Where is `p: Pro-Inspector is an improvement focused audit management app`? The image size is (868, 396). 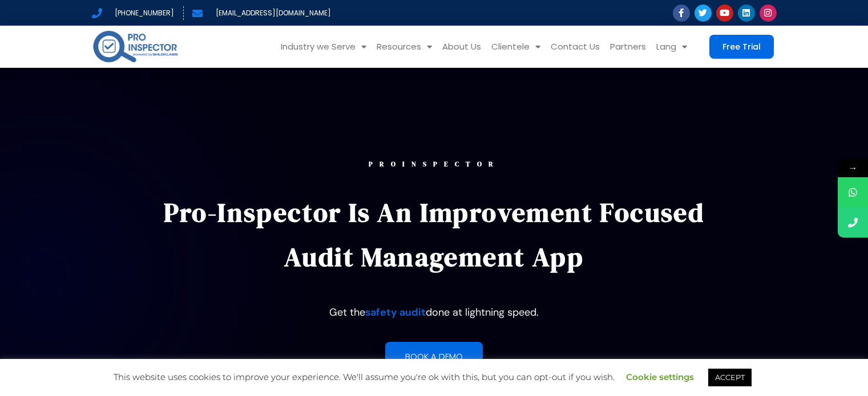 p: Pro-Inspector is an improvement focused audit management app is located at coordinates (434, 235).